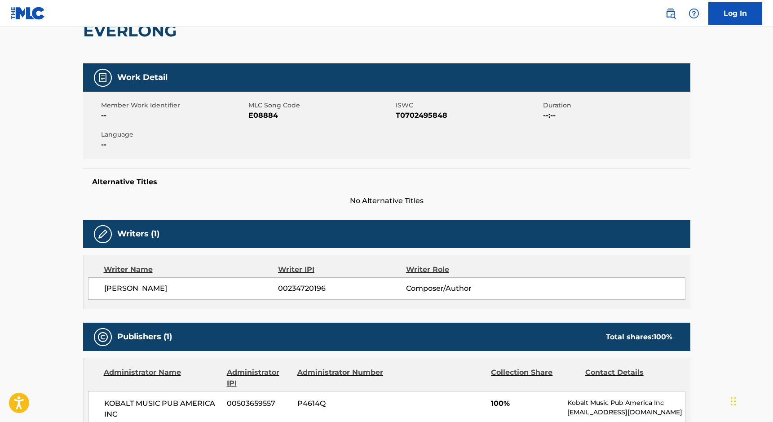 The image size is (773, 422). I want to click on span: 100%, so click(525, 403).